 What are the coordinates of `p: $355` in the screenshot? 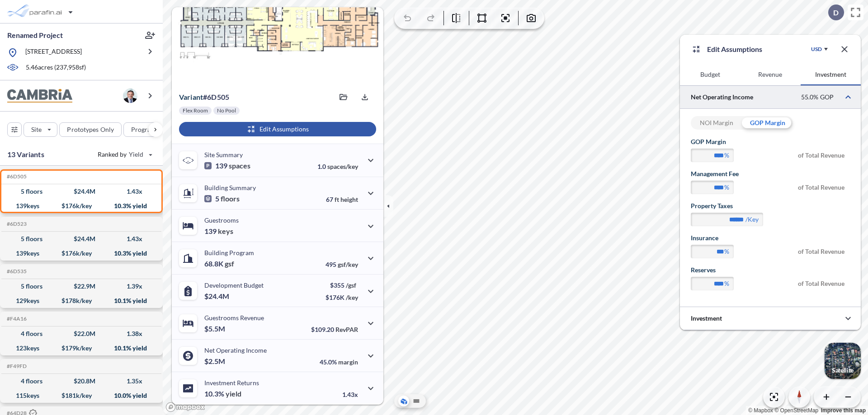 It's located at (342, 285).